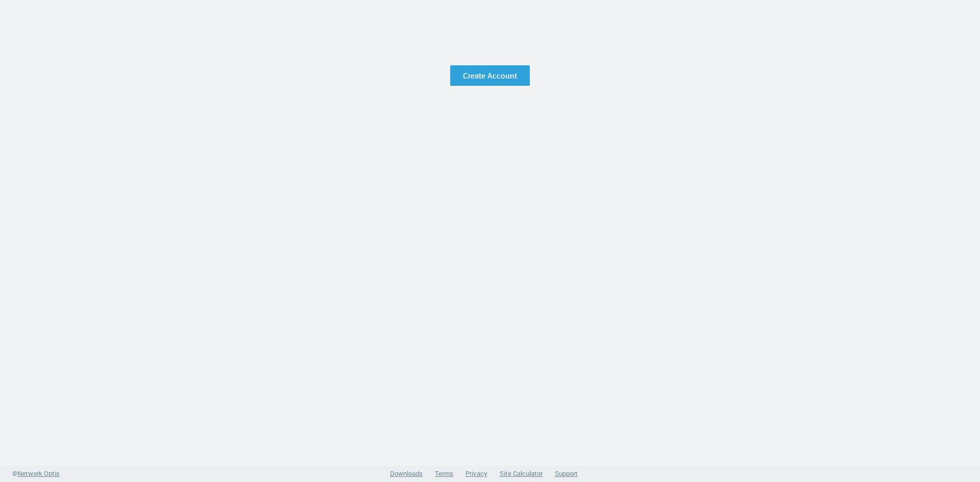 The image size is (980, 482). I want to click on a: Site Calculator, so click(521, 474).